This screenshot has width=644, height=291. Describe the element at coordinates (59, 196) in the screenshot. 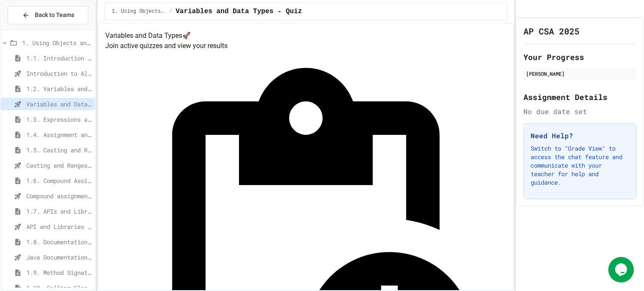

I see `span: Compound assignment operators - Quiz` at that location.